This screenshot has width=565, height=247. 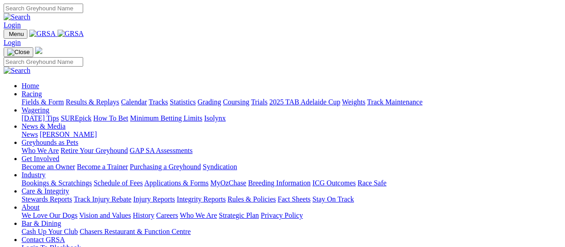 What do you see at coordinates (220, 166) in the screenshot?
I see `a: Syndication` at bounding box center [220, 166].